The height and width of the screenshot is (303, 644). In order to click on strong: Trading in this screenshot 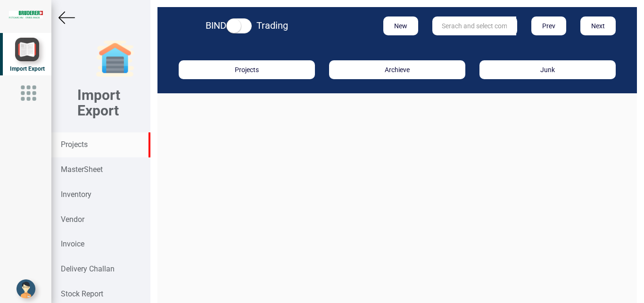, I will do `click(272, 25)`.